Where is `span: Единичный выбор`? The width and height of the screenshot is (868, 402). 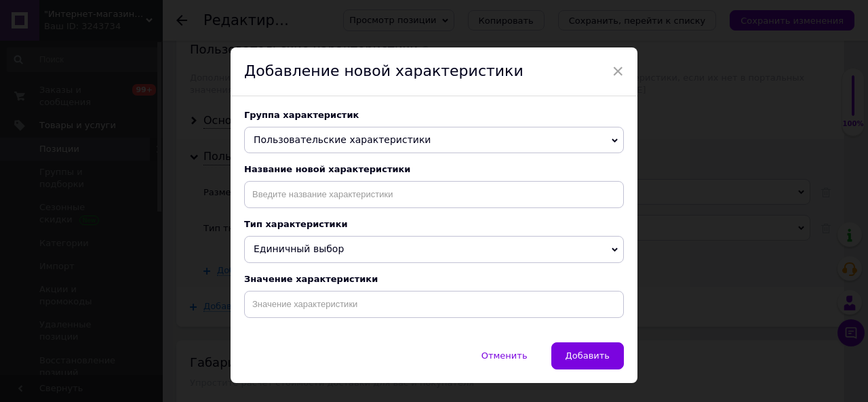
span: Единичный выбор is located at coordinates (298, 249).